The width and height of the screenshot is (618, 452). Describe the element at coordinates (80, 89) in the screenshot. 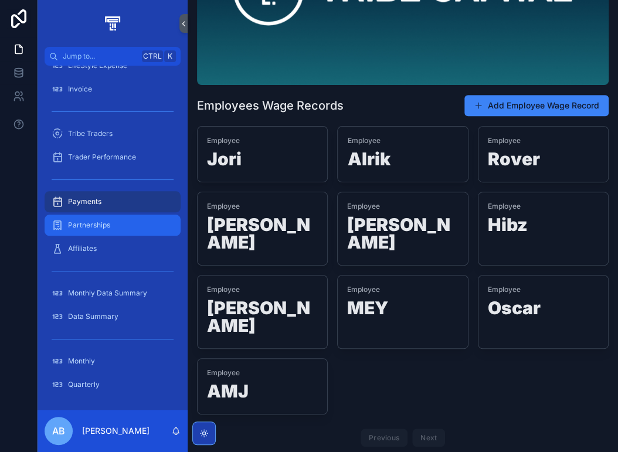

I see `span: Invoice` at that location.